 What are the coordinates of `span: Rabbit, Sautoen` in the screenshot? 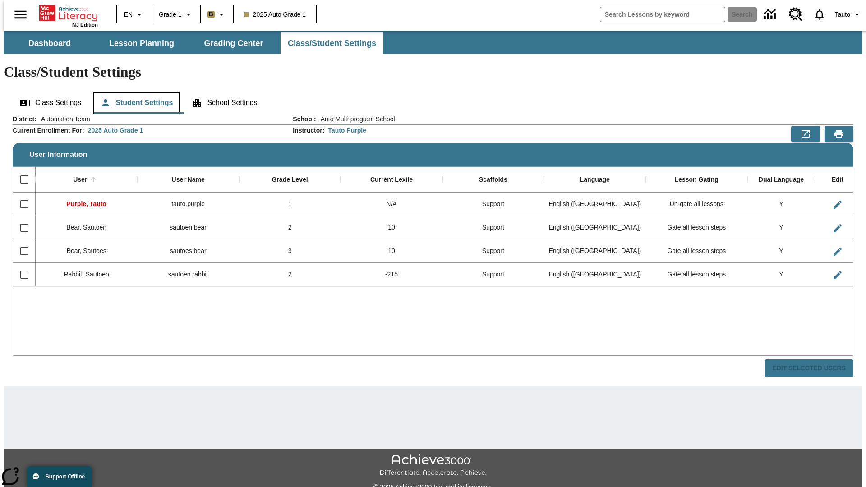 It's located at (87, 274).